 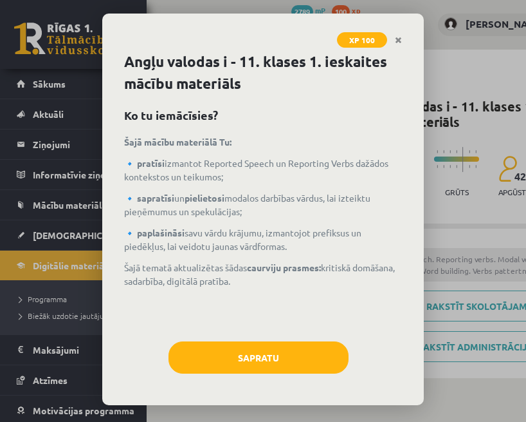 What do you see at coordinates (284, 267) in the screenshot?
I see `strong: caurviju prasmes:` at bounding box center [284, 267].